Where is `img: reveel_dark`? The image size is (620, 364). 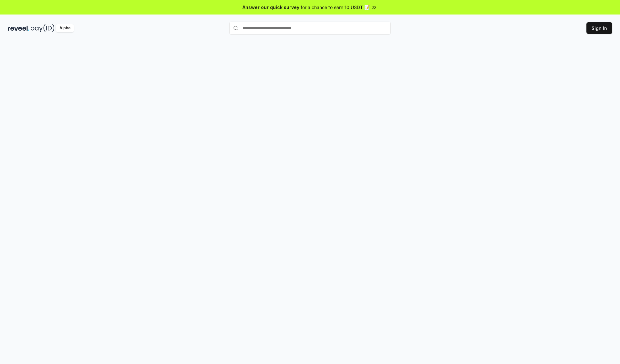 img: reveel_dark is located at coordinates (19, 28).